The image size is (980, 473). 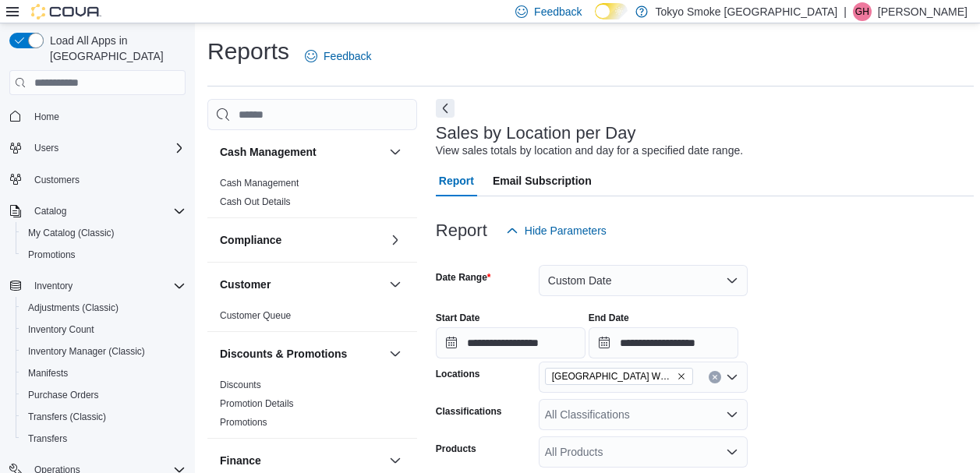 I want to click on div: Cash Management, so click(x=312, y=196).